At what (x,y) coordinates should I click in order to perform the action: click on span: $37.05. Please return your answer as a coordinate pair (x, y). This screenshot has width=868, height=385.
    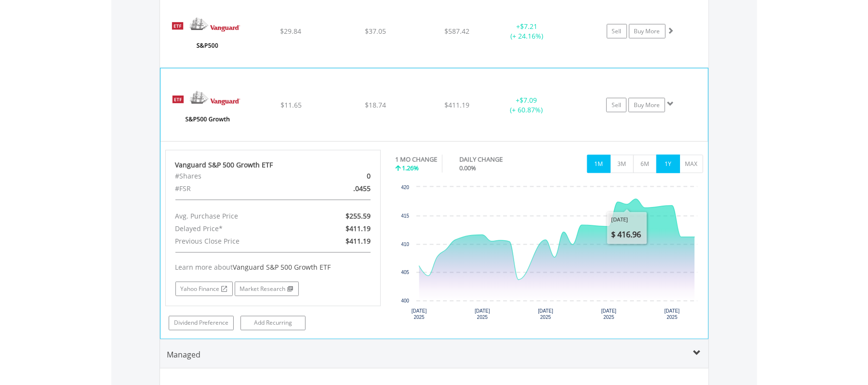
    Looking at the image, I should click on (375, 31).